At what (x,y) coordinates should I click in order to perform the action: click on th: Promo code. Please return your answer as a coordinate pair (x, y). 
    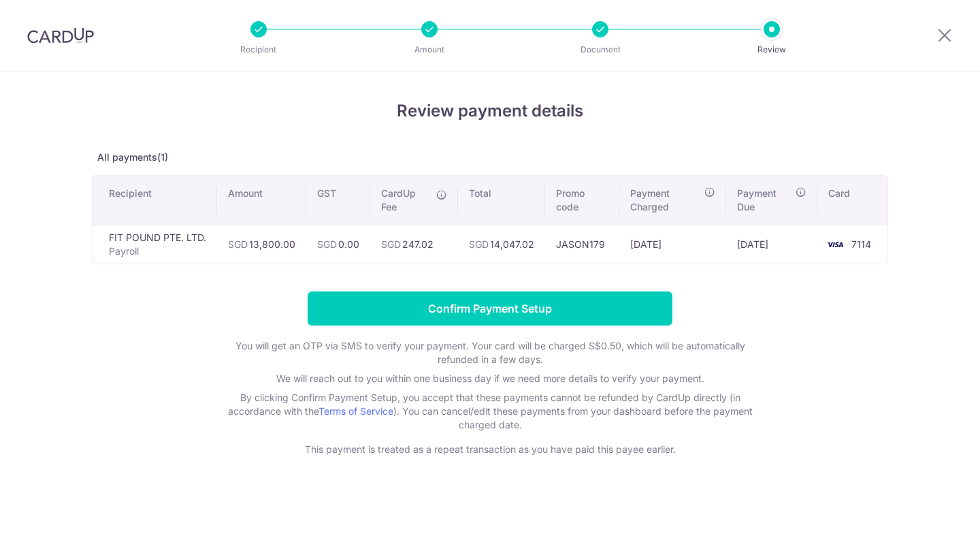
    Looking at the image, I should click on (582, 200).